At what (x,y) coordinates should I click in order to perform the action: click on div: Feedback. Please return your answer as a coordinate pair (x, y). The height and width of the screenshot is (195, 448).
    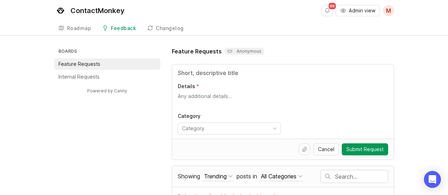
    Looking at the image, I should click on (123, 28).